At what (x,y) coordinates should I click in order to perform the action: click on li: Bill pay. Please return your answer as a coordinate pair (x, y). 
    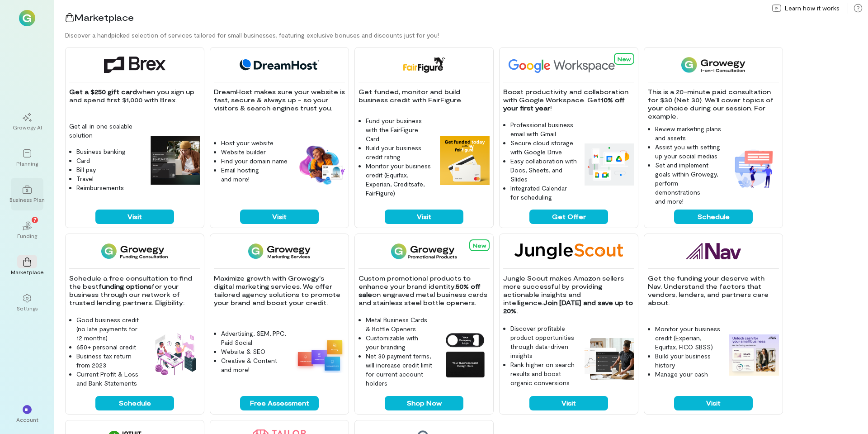
    Looking at the image, I should click on (110, 170).